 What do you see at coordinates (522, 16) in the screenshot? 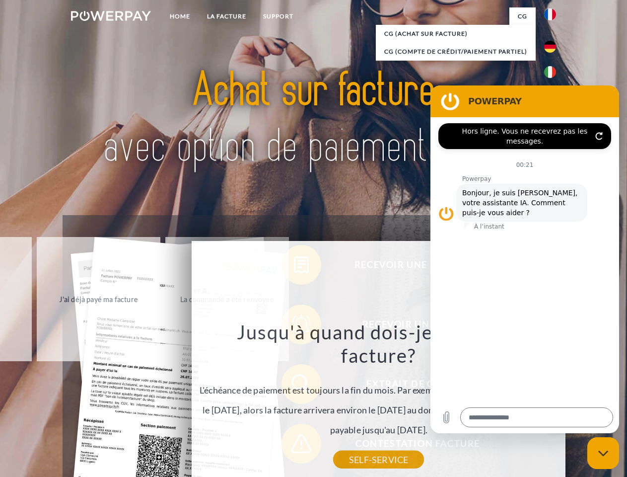
I see `a: CG` at bounding box center [522, 16].